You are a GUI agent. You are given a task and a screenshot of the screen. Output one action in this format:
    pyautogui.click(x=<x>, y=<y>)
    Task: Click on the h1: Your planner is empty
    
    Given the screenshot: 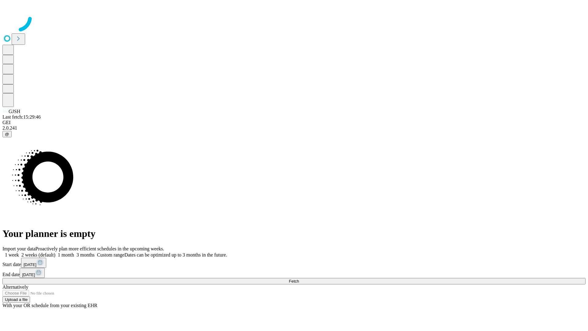 What is the action you would take?
    pyautogui.click(x=294, y=233)
    